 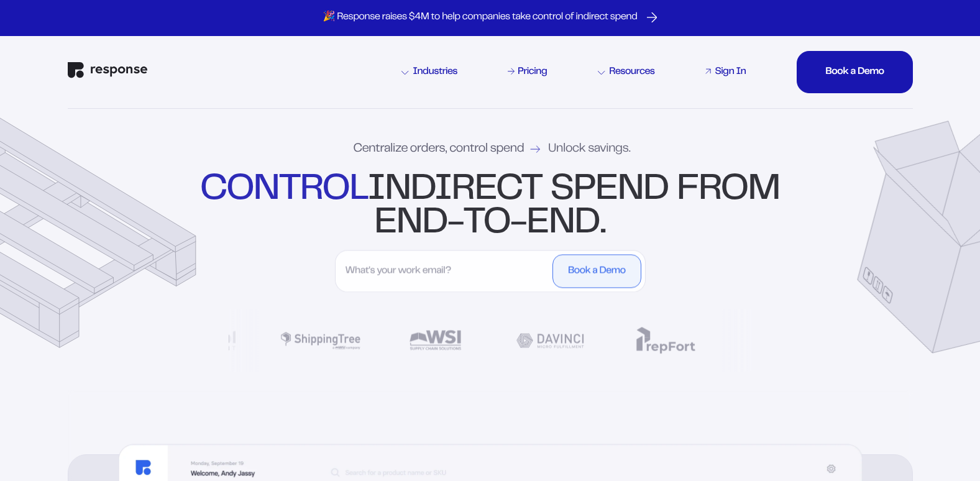 I want to click on button: Book a Demo, so click(x=596, y=271).